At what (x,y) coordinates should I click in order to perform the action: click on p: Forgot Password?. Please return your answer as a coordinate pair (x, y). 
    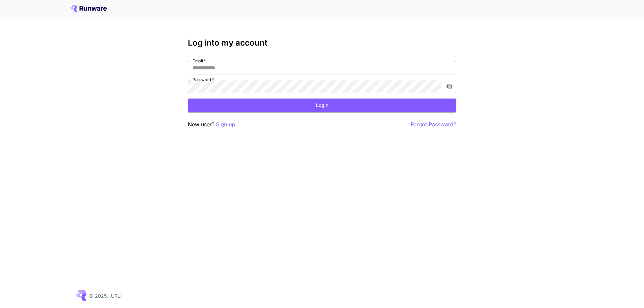
    Looking at the image, I should click on (433, 124).